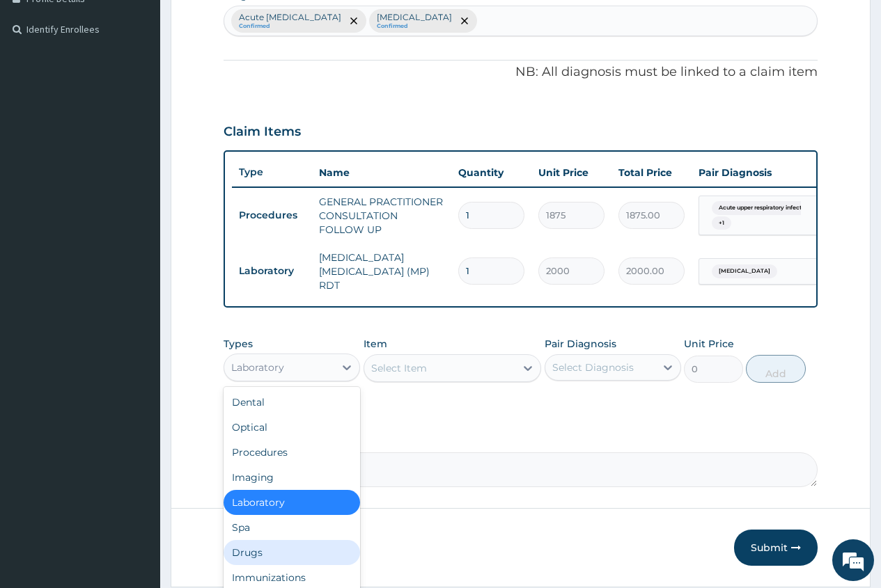 The height and width of the screenshot is (588, 881). Describe the element at coordinates (776, 548) in the screenshot. I see `button: Submit` at that location.